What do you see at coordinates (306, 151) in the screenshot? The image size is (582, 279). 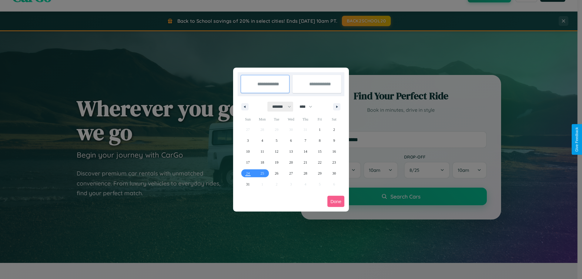 I see `button: 14` at bounding box center [306, 151].